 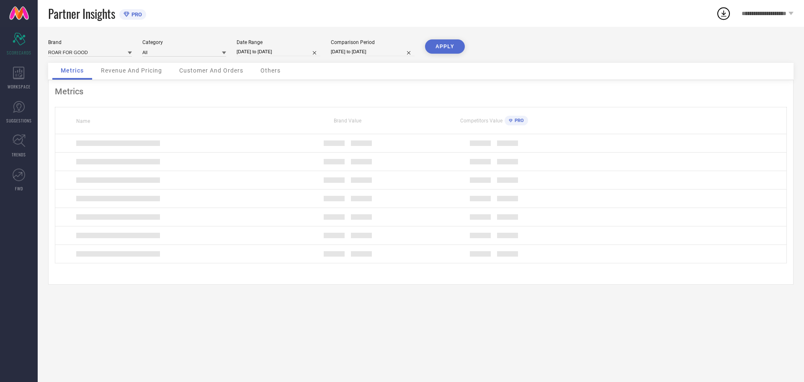 What do you see at coordinates (132, 70) in the screenshot?
I see `span: Revenue And Pricing` at bounding box center [132, 70].